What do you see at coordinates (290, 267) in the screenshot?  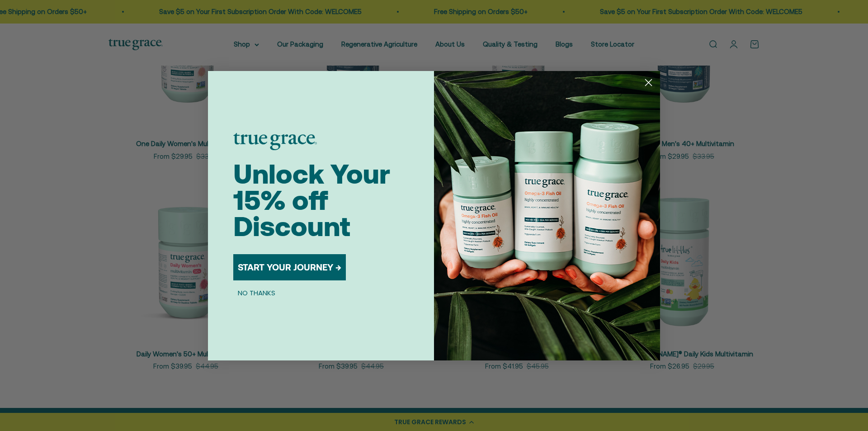 I see `button: START YOUR JOURNEY →` at bounding box center [290, 267].